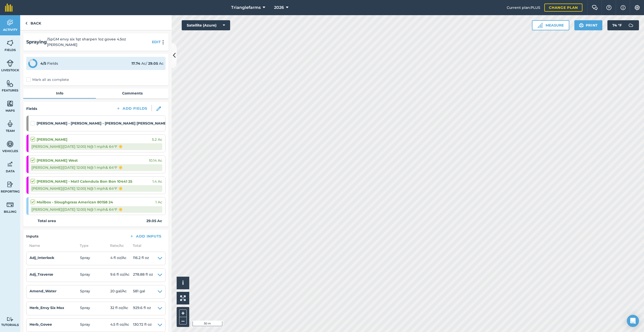 This screenshot has height=332, width=644. What do you see at coordinates (142, 325) in the screenshot?
I see `span: 130.72 fl oz` at bounding box center [142, 325].